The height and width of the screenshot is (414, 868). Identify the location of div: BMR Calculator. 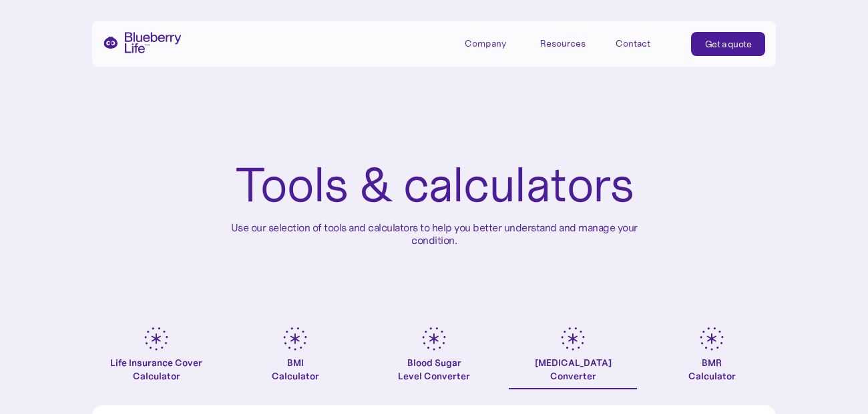
(712, 370).